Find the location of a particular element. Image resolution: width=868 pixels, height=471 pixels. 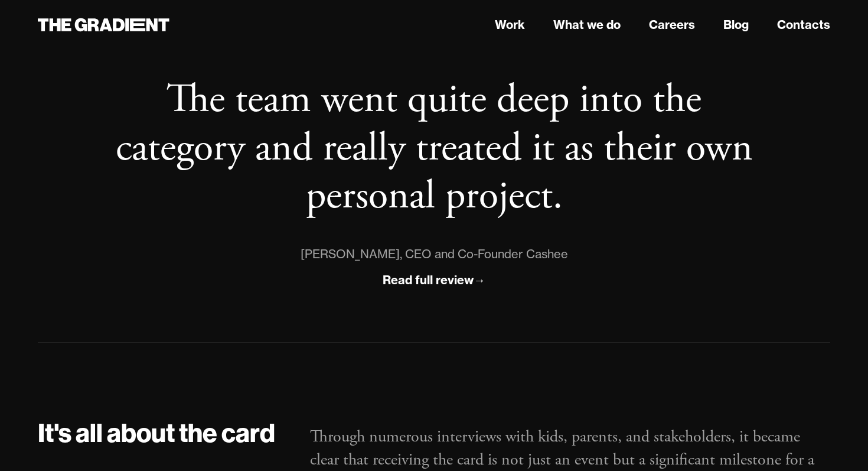

h2: It's all about the card is located at coordinates (162, 433).